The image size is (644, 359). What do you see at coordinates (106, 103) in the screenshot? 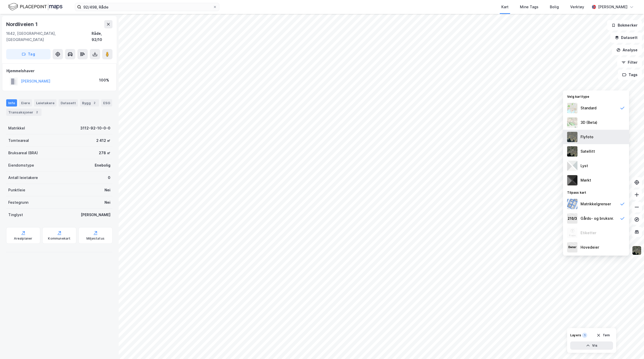
I see `div: ESG` at bounding box center [106, 103].